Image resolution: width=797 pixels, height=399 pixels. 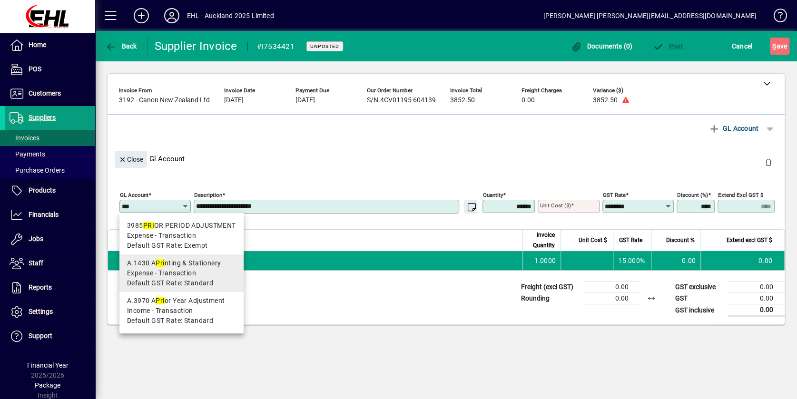 I want to click on a: Invoices, so click(x=50, y=138).